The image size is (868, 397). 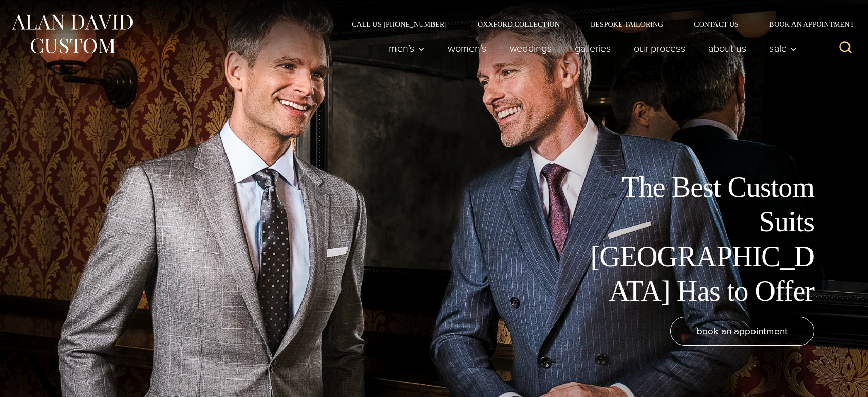 What do you see at coordinates (596, 24) in the screenshot?
I see `nav: Secondary Navigation` at bounding box center [596, 24].